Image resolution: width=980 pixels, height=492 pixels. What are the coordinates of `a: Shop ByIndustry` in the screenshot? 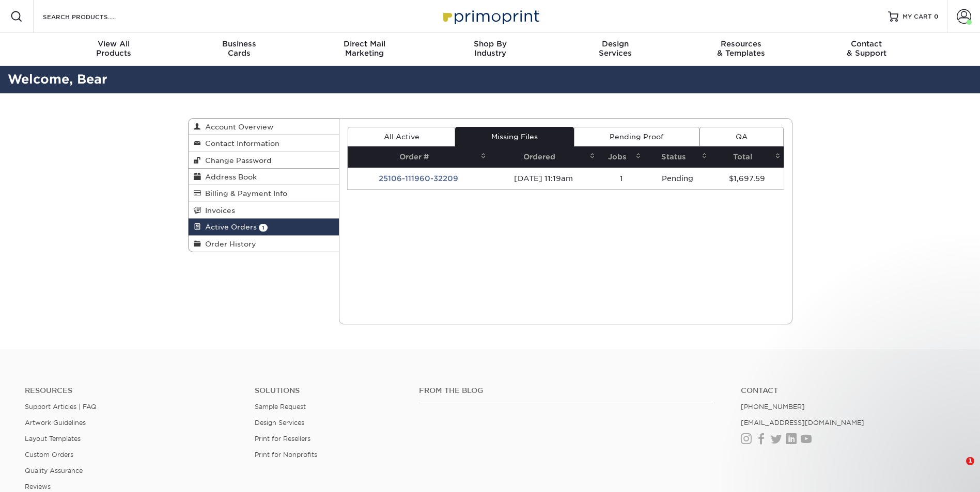 It's located at (490, 50).